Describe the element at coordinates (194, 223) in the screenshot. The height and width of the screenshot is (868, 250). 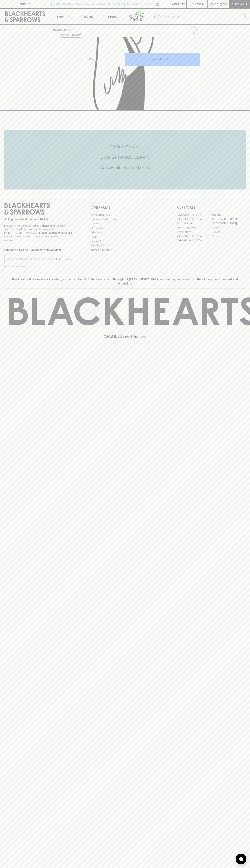
I see `a: Brunswick West` at that location.